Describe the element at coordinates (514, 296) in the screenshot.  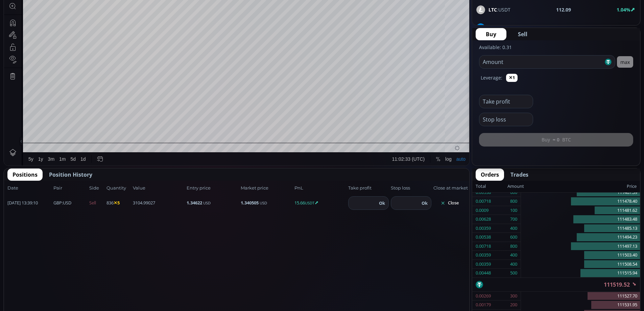
I see `div: 300` at that location.